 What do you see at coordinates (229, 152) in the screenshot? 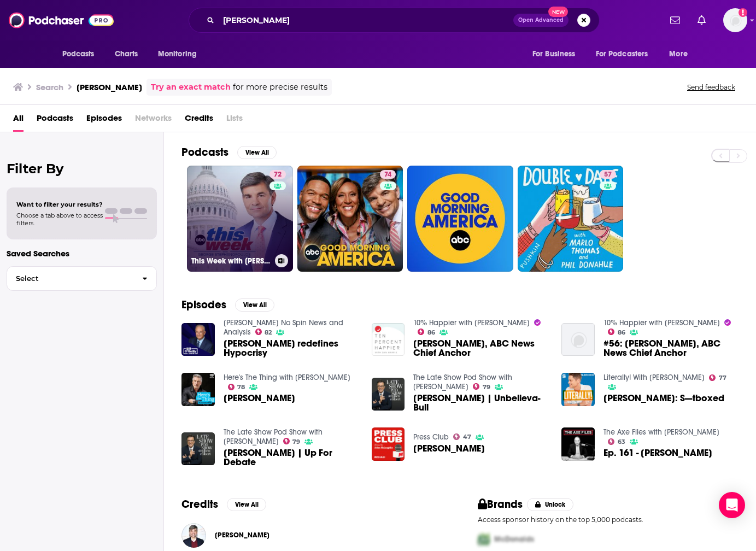
I see `a: PodcastsView All` at bounding box center [229, 152].